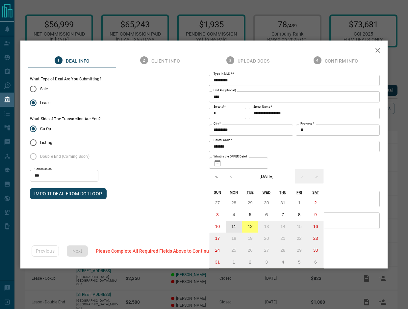 This screenshot has width=408, height=309. Describe the element at coordinates (250, 226) in the screenshot. I see `abbr: August 12, 2025` at that location.